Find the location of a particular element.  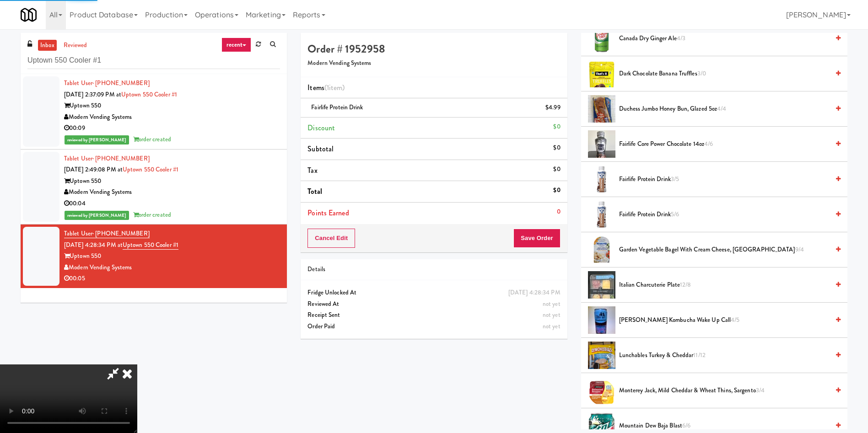

button: Cancel Edit is located at coordinates (331, 238).